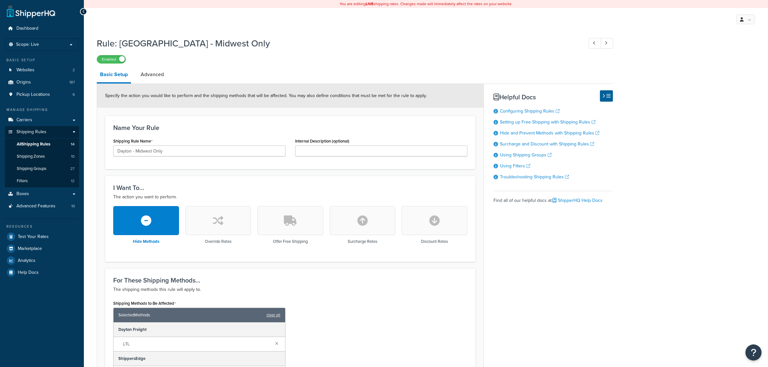 This screenshot has width=768, height=367. I want to click on span: LTL, so click(196, 344).